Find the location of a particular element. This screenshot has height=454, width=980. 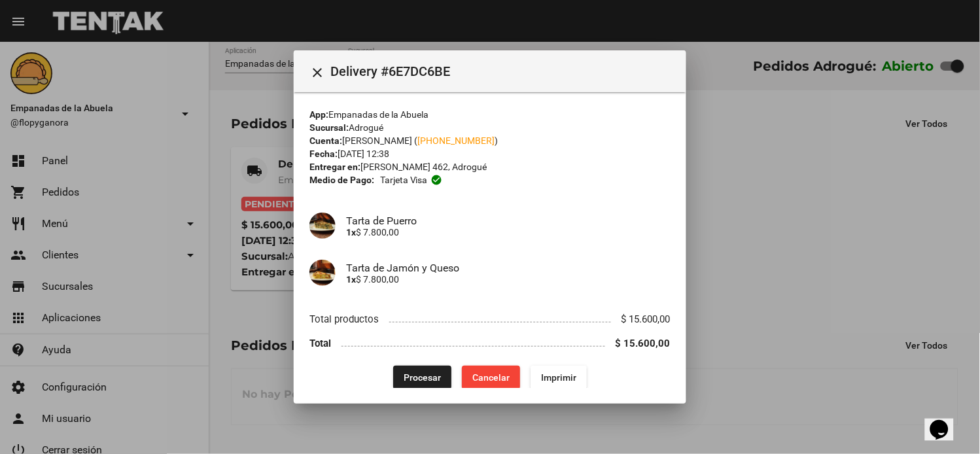

div: Adrogué is located at coordinates (490, 128).